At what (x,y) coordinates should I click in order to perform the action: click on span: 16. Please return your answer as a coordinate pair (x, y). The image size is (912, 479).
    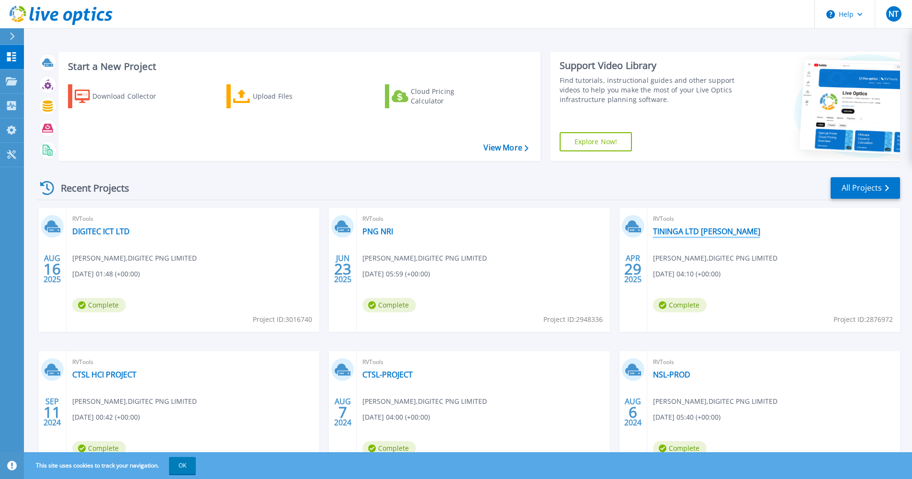
    Looking at the image, I should click on (52, 269).